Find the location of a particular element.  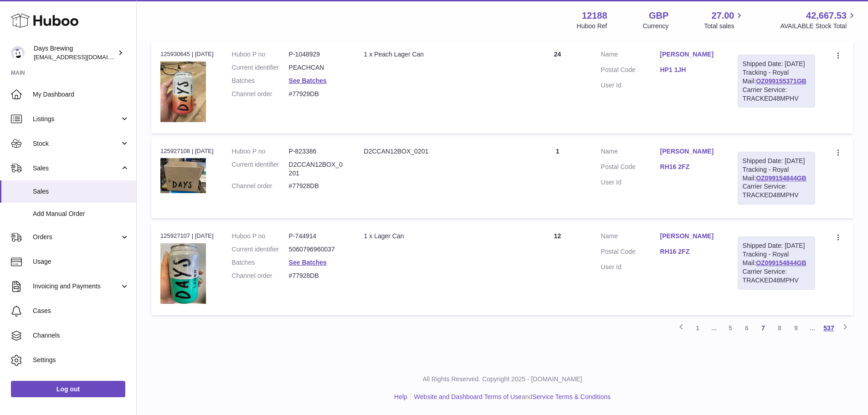

div: Days Brewing is located at coordinates (75, 53).